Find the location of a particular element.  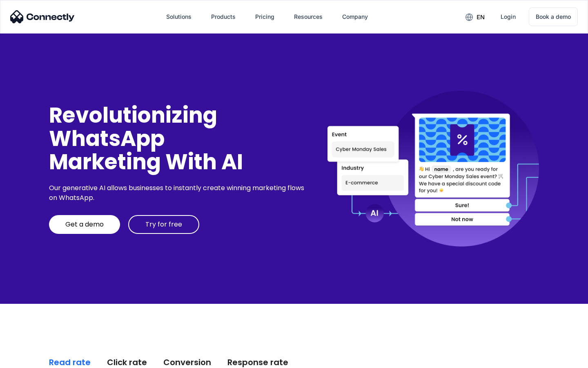

a: Login is located at coordinates (507, 16).